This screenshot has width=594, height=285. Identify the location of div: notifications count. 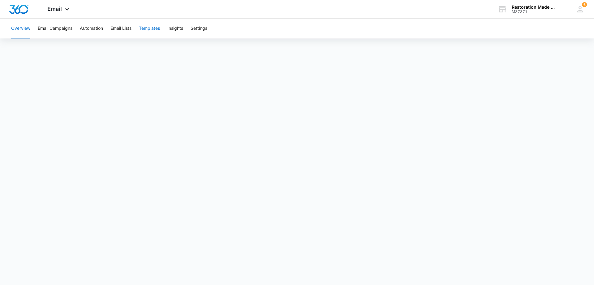
(585, 5).